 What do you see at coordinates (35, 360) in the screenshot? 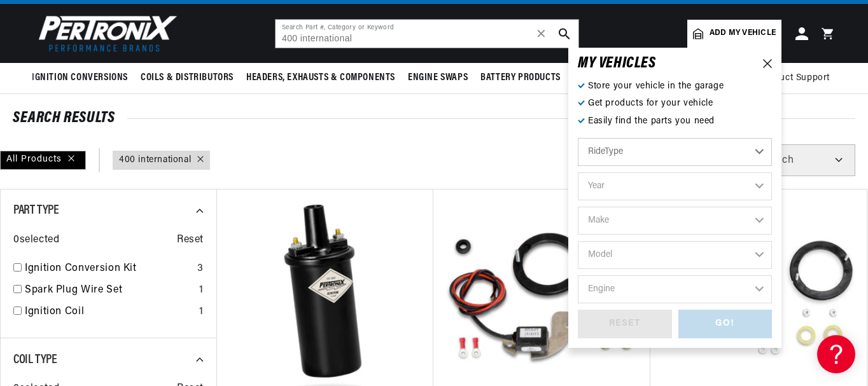
I see `span: Coil Type` at bounding box center [35, 360].